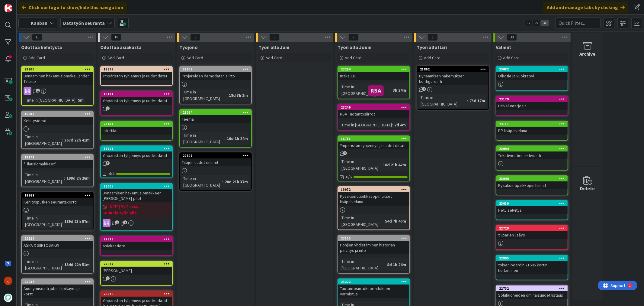  What do you see at coordinates (532, 268) in the screenshot?
I see `a: 22895toisen boardin 21605 kortin hoitaminen` at bounding box center [532, 268].